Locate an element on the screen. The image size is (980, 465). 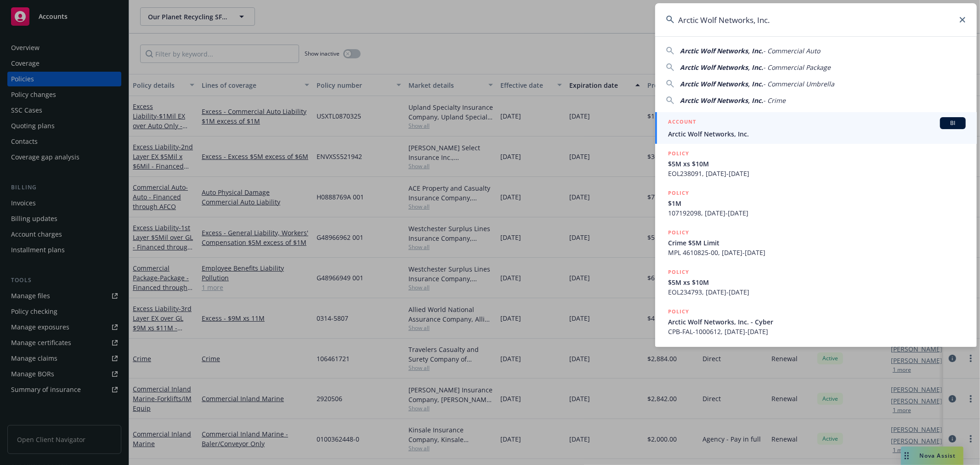
input: Search... is located at coordinates (816, 20).